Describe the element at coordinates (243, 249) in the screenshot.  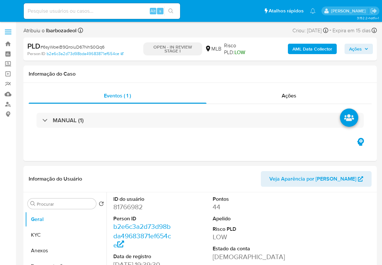
I see `dt: Estado da conta` at that location.